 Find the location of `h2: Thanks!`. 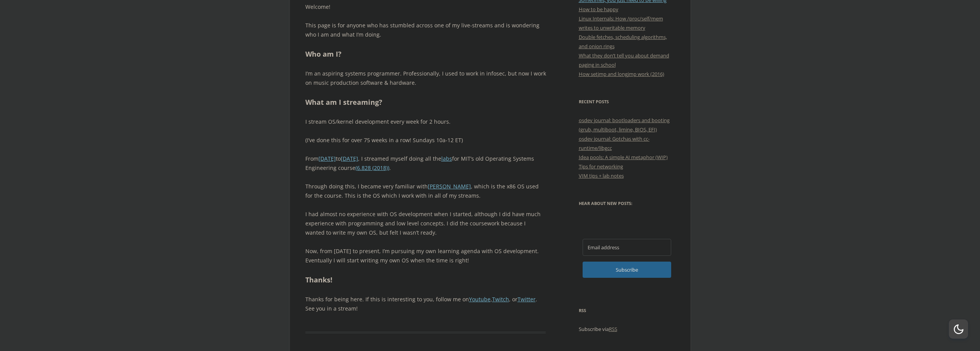

h2: Thanks! is located at coordinates (425, 280).